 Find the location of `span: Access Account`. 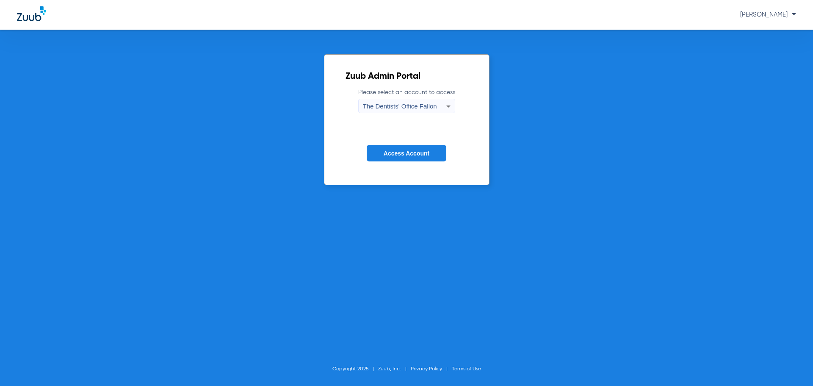

span: Access Account is located at coordinates (407, 153).